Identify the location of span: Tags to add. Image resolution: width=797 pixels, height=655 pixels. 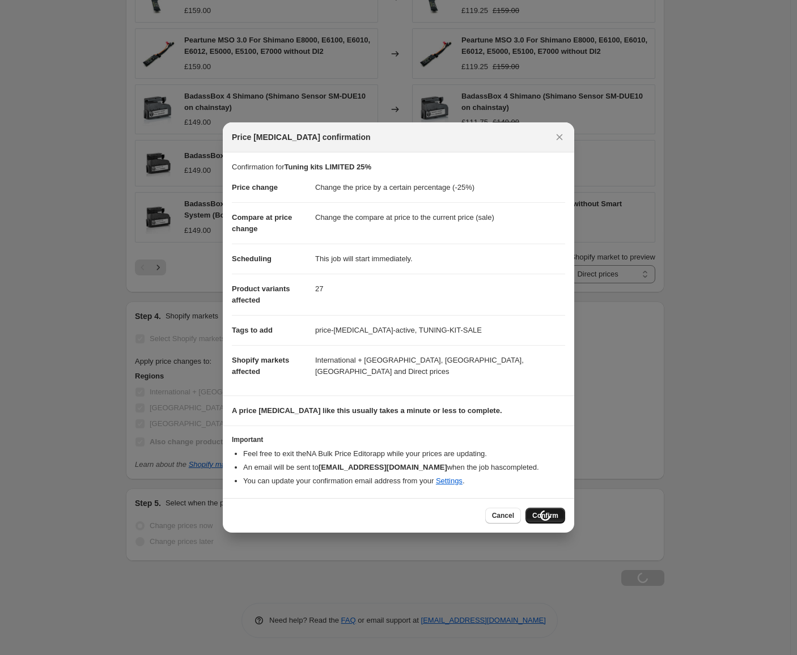
(252, 330).